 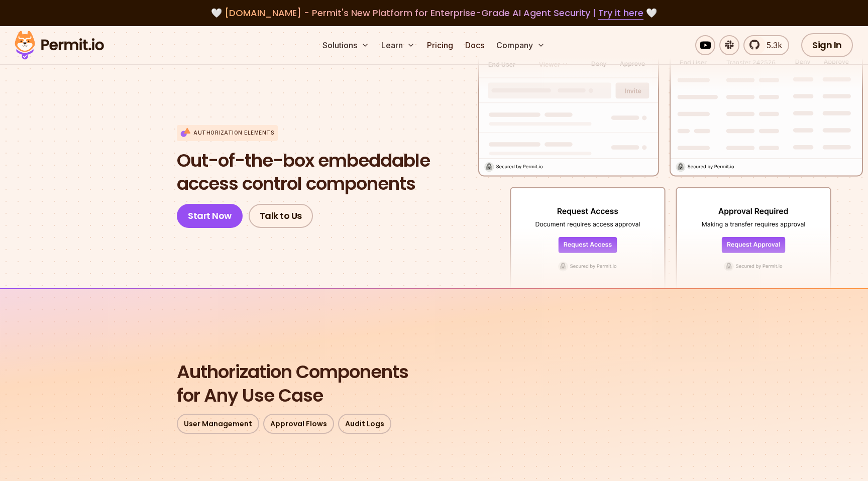 What do you see at coordinates (771, 45) in the screenshot?
I see `span: 5.3k` at bounding box center [771, 45].